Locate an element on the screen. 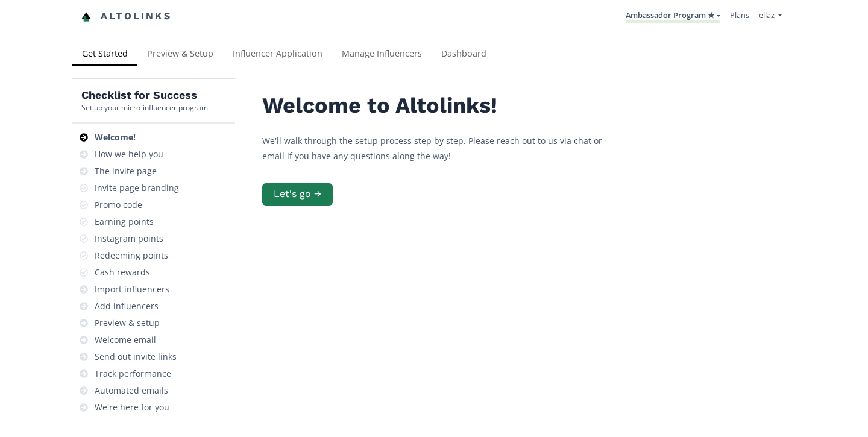  h5: Checklist for Success is located at coordinates (144, 96).